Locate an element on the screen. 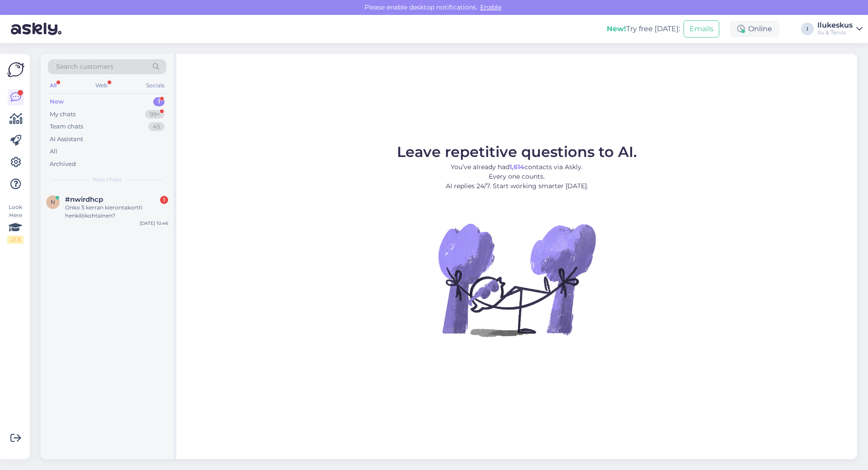  p: You’ve already had contacts via Askly. Every one counts. AI replies 24/7. Start working smarter [... is located at coordinates (517, 176).